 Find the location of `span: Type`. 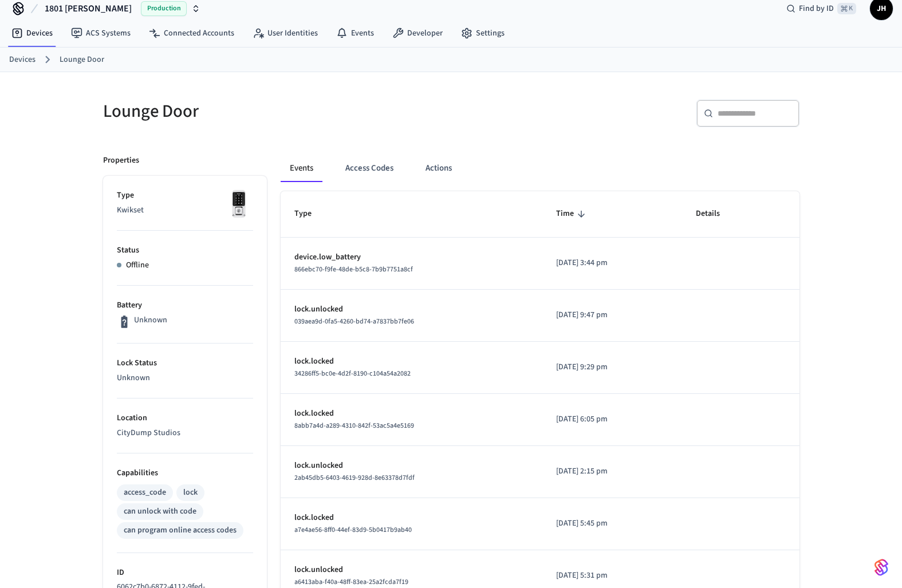

span: Type is located at coordinates (310, 213).